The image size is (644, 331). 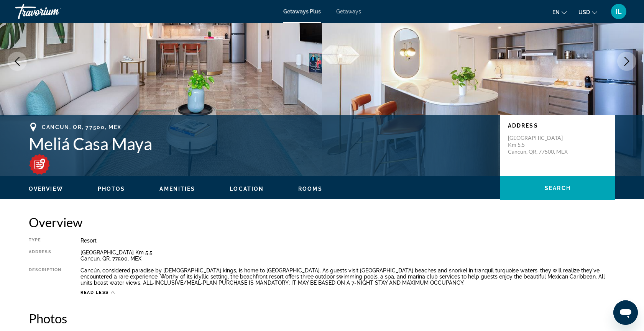 What do you see at coordinates (619, 11) in the screenshot?
I see `button: User Menu` at bounding box center [619, 11].